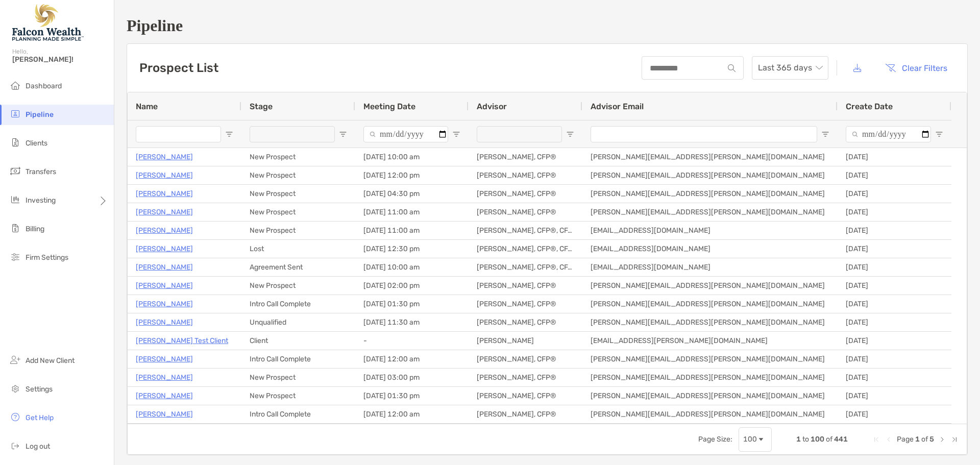 The height and width of the screenshot is (465, 980). Describe the element at coordinates (38, 446) in the screenshot. I see `span: Log out` at that location.